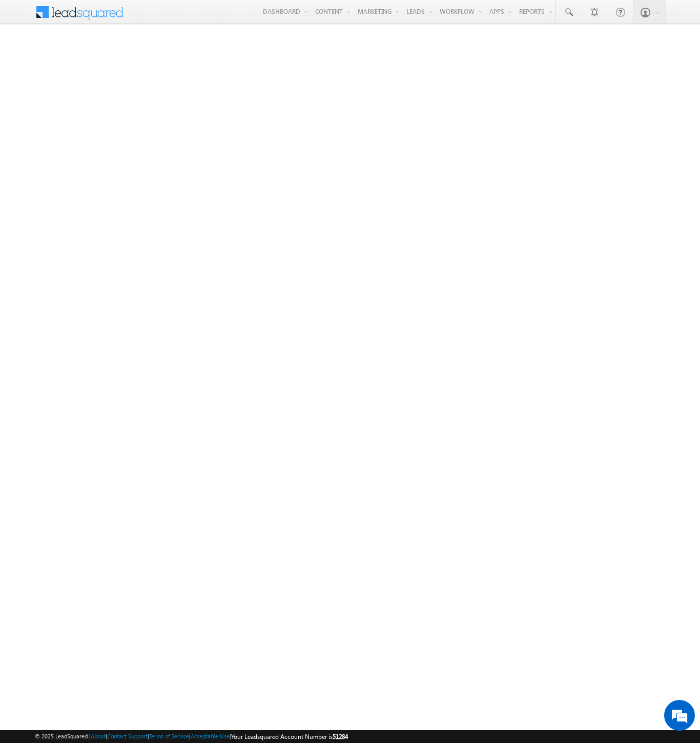  I want to click on span: Your Leadsquared Account Number is, so click(289, 736).